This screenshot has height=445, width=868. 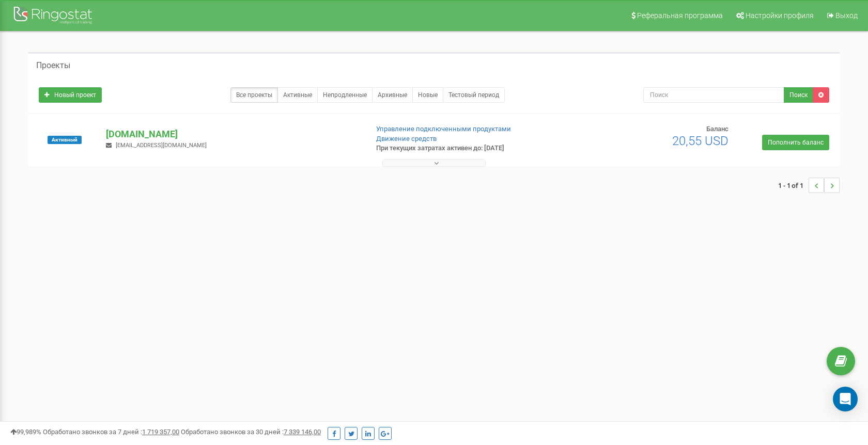 I want to click on a: Все проекты, so click(x=254, y=95).